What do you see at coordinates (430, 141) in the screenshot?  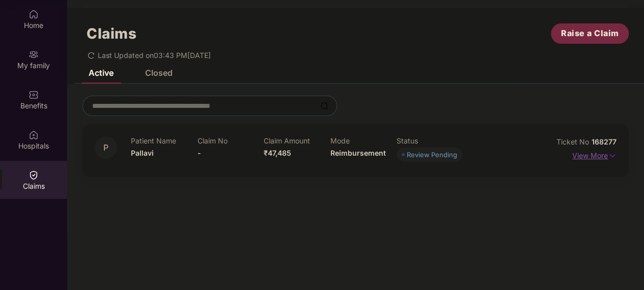 I see `p: Status` at bounding box center [430, 141].